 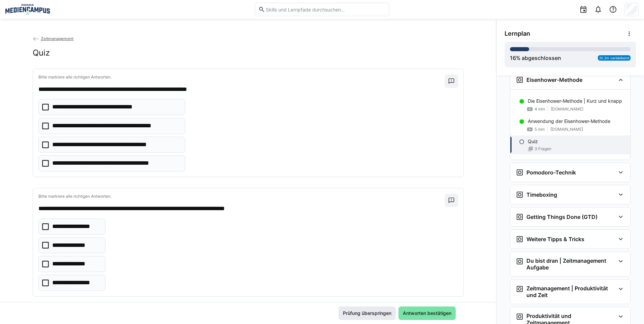 What do you see at coordinates (571, 264) in the screenshot?
I see `h3: Du bist dran | Zeitmanagement Aufgabe` at bounding box center [571, 264].